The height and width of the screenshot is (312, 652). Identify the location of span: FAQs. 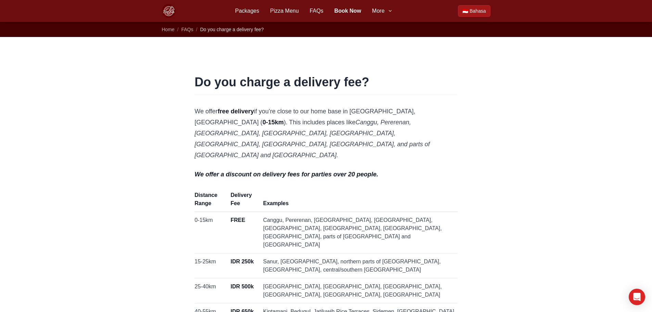
(187, 29).